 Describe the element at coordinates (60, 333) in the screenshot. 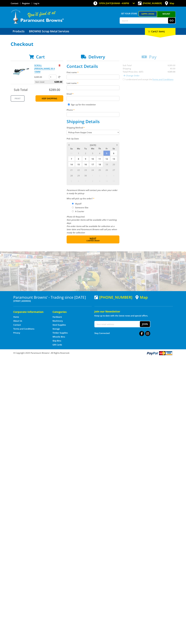

I see `a: Go to the Timber Supplies page` at that location.